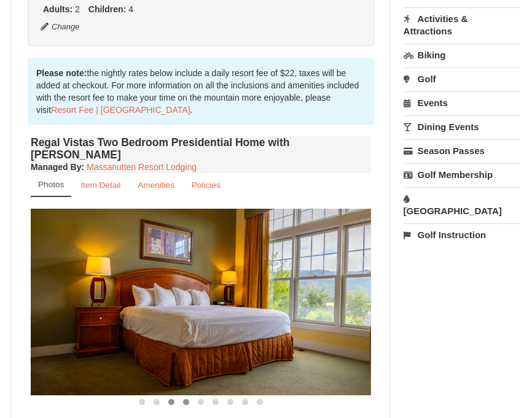 Image resolution: width=532 pixels, height=418 pixels. Describe the element at coordinates (462, 151) in the screenshot. I see `a: Season Passes` at that location.